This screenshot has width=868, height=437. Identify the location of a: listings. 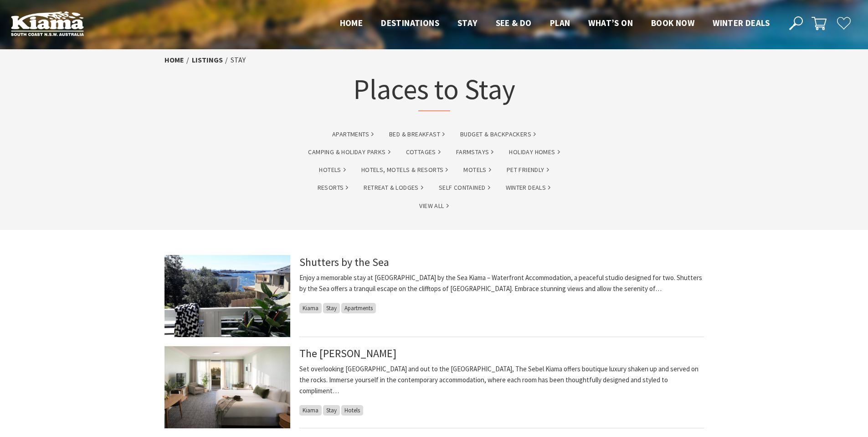
(207, 60).